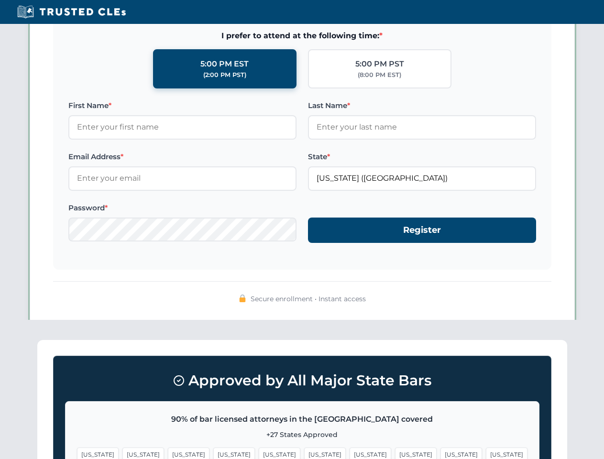  What do you see at coordinates (302, 435) in the screenshot?
I see `p: +27 States Approved` at bounding box center [302, 435].